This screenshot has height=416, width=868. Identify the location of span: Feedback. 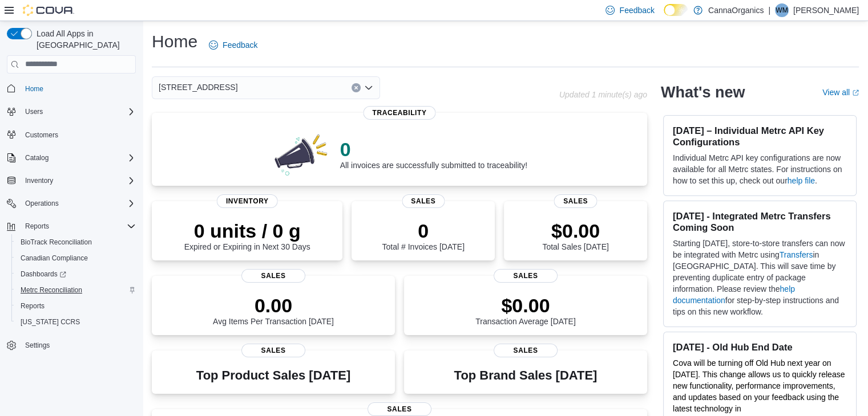
(636, 10).